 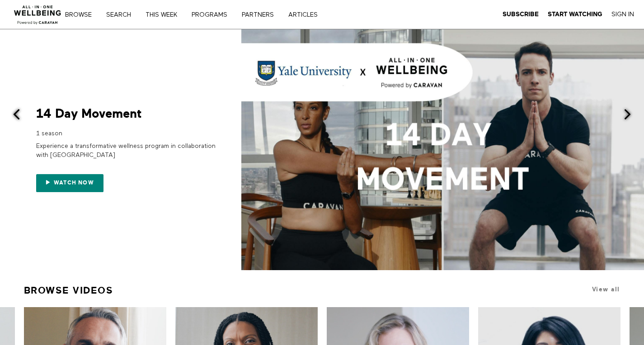 I want to click on a: THIS WEEK, so click(x=165, y=15).